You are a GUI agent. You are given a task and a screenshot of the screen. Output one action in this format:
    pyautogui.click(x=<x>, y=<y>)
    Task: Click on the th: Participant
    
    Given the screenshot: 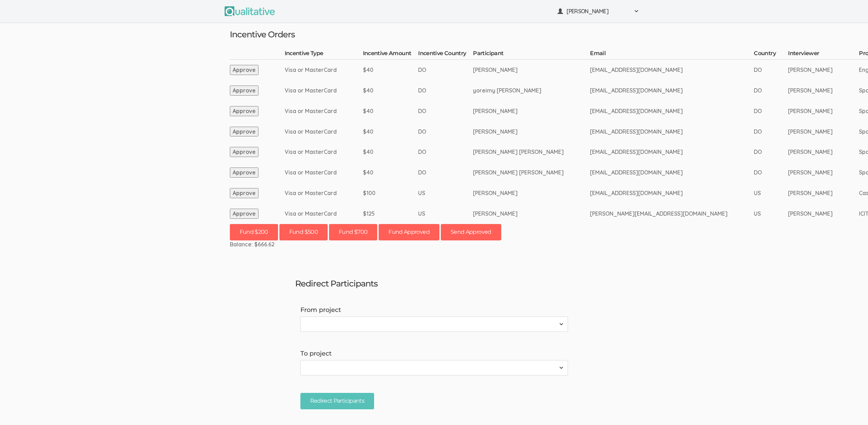 What is the action you would take?
    pyautogui.click(x=532, y=55)
    